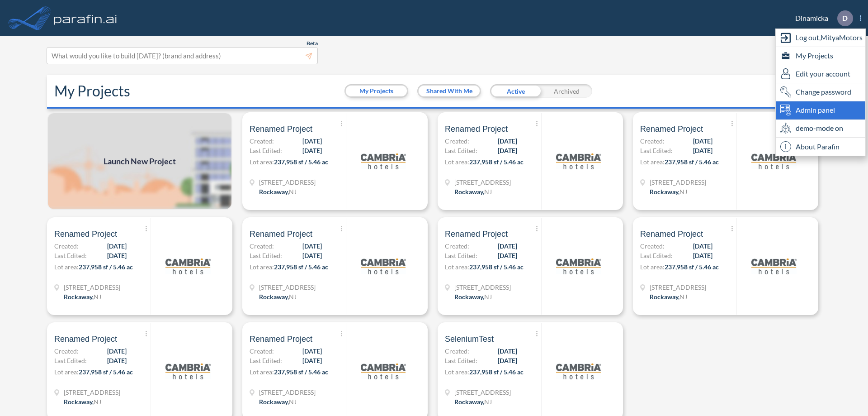 This screenshot has height=416, width=868. Describe the element at coordinates (823, 74) in the screenshot. I see `span: Edit your account` at that location.